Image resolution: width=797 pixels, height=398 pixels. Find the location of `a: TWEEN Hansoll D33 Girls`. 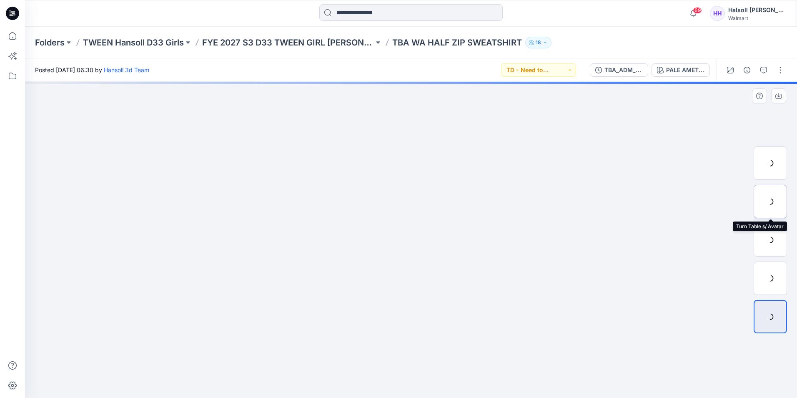

a: TWEEN Hansoll D33 Girls is located at coordinates (133, 43).